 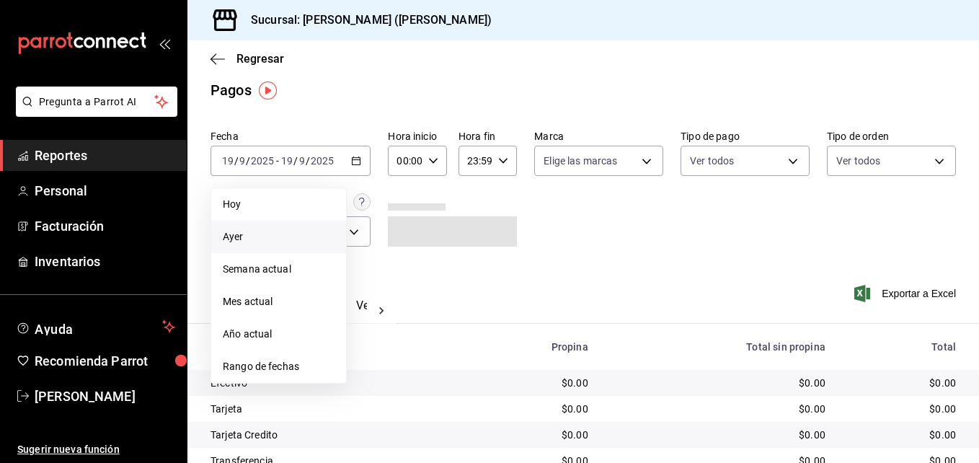 I want to click on font: Reportes, so click(x=61, y=155).